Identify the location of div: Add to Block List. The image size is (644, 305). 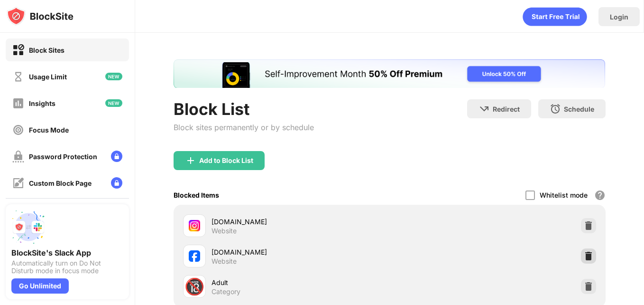
(226, 160).